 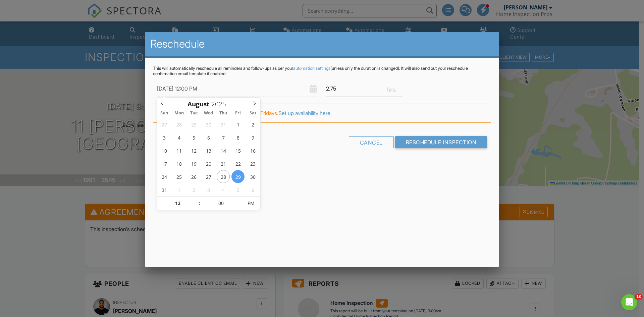 I want to click on span: August 30, 2025, so click(x=253, y=177).